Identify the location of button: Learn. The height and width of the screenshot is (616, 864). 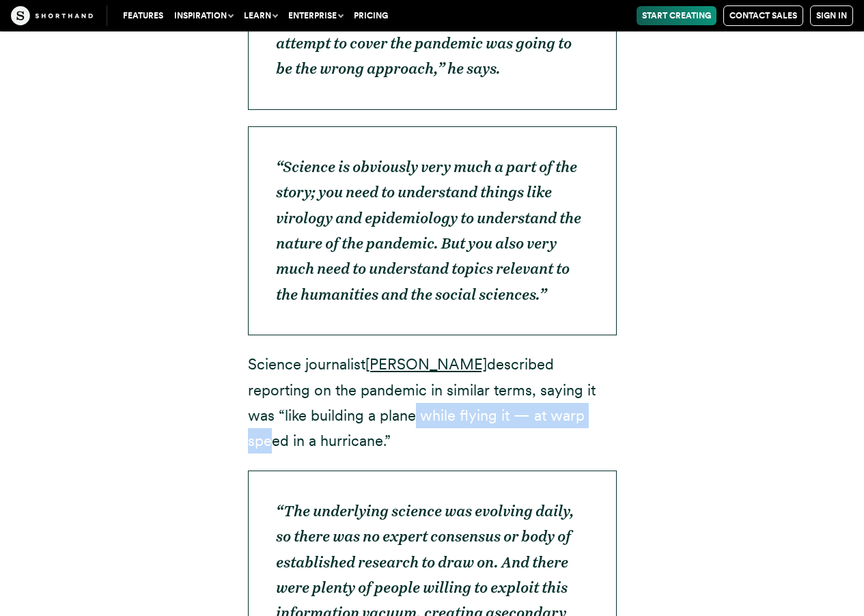
(260, 16).